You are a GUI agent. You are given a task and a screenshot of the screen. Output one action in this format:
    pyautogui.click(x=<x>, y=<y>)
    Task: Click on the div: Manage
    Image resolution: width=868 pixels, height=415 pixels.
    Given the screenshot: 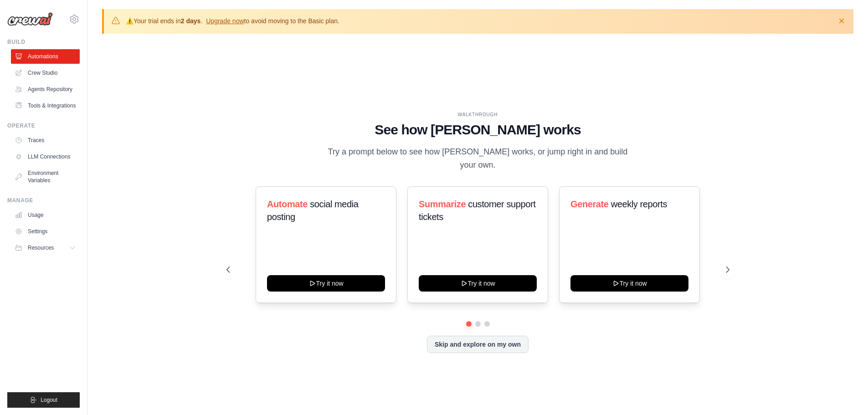 What is the action you would take?
    pyautogui.click(x=43, y=200)
    